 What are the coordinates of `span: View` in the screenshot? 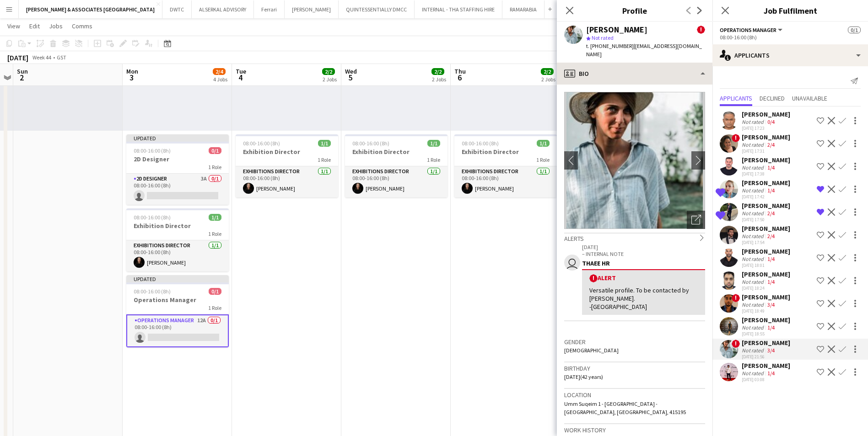 It's located at (13, 26).